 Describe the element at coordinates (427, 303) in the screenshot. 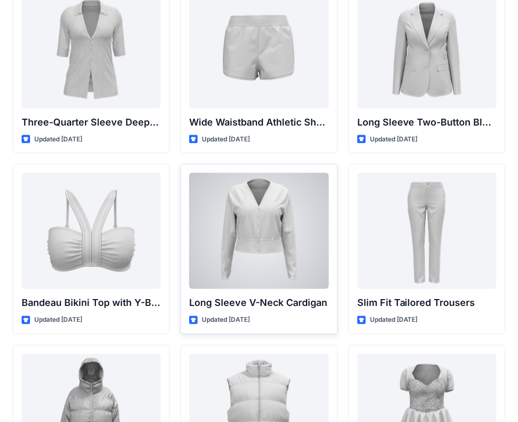

I see `p: Slim Fit Tailored Trousers` at that location.